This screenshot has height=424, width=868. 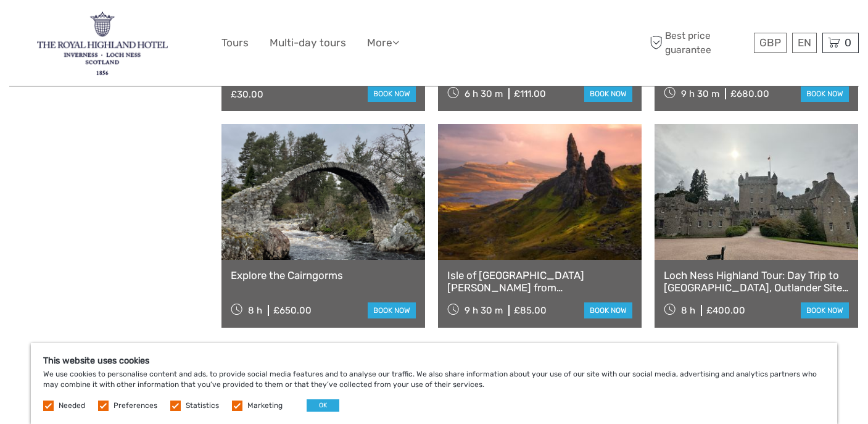 I want to click on a: More, so click(x=383, y=43).